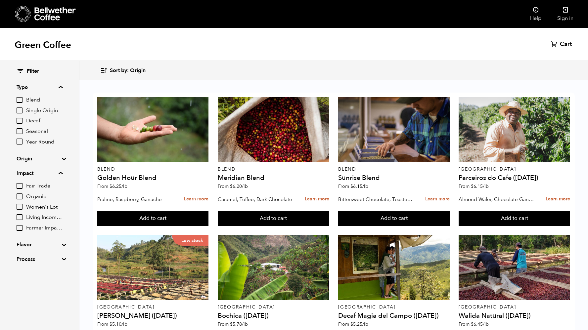  Describe the element at coordinates (39, 159) in the screenshot. I see `summary: Origin` at that location.